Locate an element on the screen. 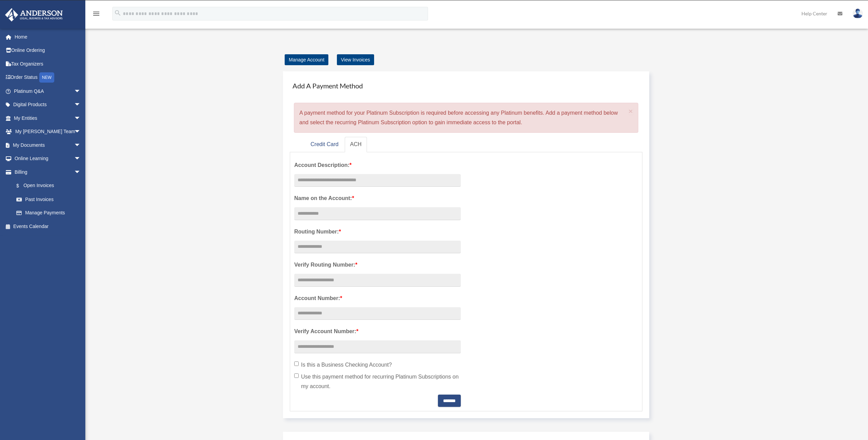 This screenshot has height=440, width=868. a: Past Invoices is located at coordinates (50, 200).